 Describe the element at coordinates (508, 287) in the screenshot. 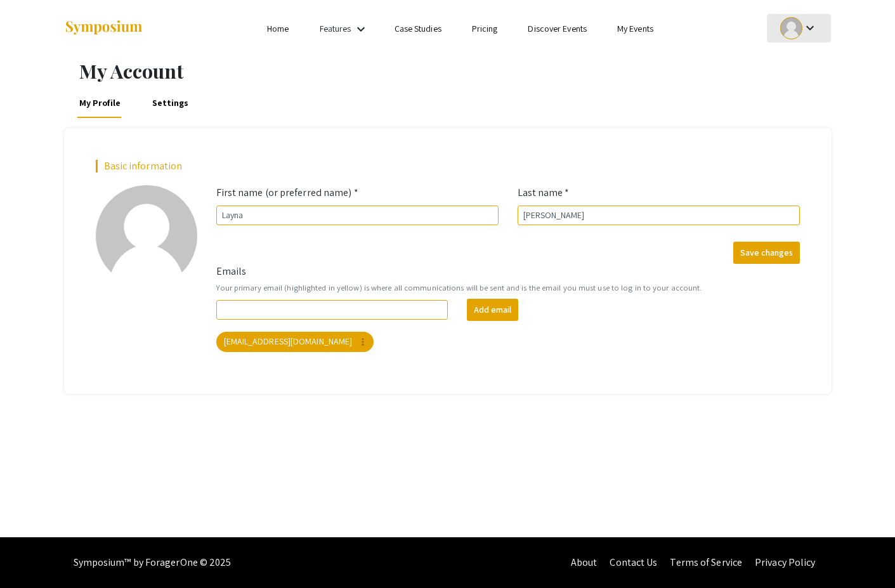

I see `small: Your primary email (highlighted in yellow) is where all communications will be sent and is the em...` at that location.